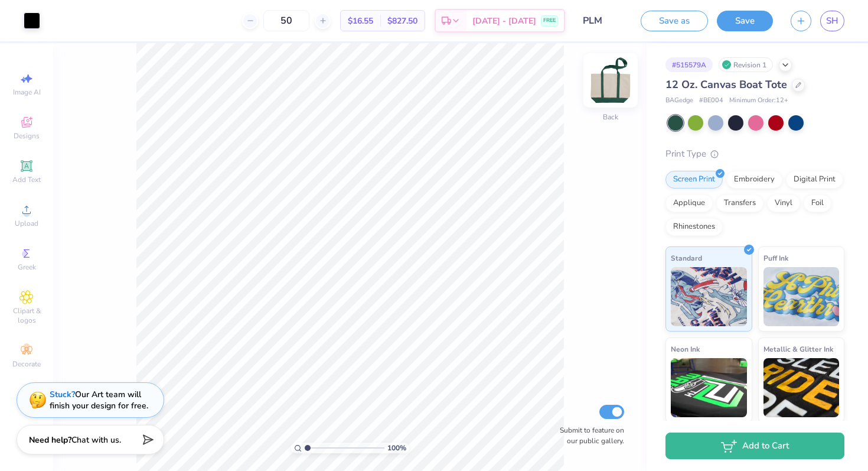  What do you see at coordinates (758, 100) in the screenshot?
I see `span: Minimum Order: 12 +` at bounding box center [758, 100].